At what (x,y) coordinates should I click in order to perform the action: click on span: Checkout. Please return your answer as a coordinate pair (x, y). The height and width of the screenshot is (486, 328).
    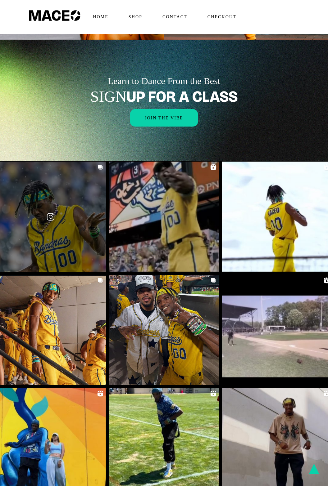
    Looking at the image, I should click on (221, 17).